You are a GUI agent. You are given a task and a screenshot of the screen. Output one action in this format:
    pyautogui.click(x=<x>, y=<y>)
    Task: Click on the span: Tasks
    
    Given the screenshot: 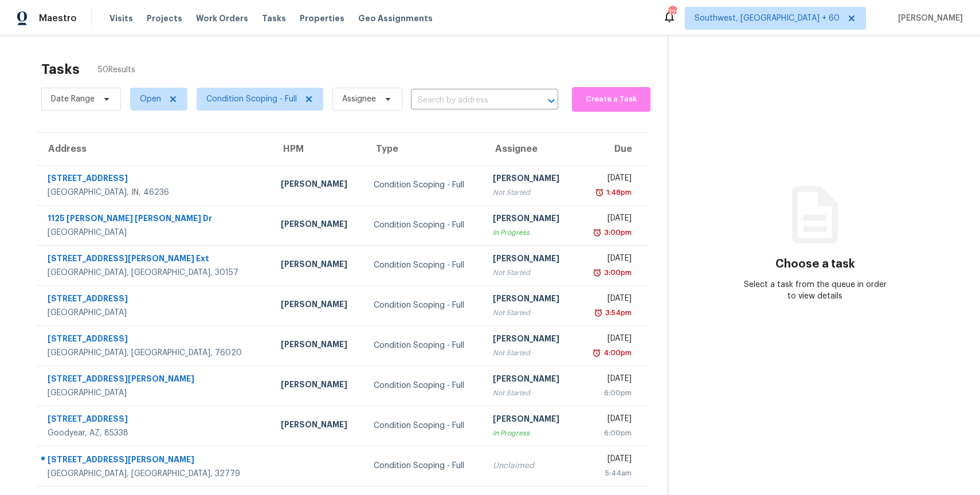 What is the action you would take?
    pyautogui.click(x=274, y=18)
    